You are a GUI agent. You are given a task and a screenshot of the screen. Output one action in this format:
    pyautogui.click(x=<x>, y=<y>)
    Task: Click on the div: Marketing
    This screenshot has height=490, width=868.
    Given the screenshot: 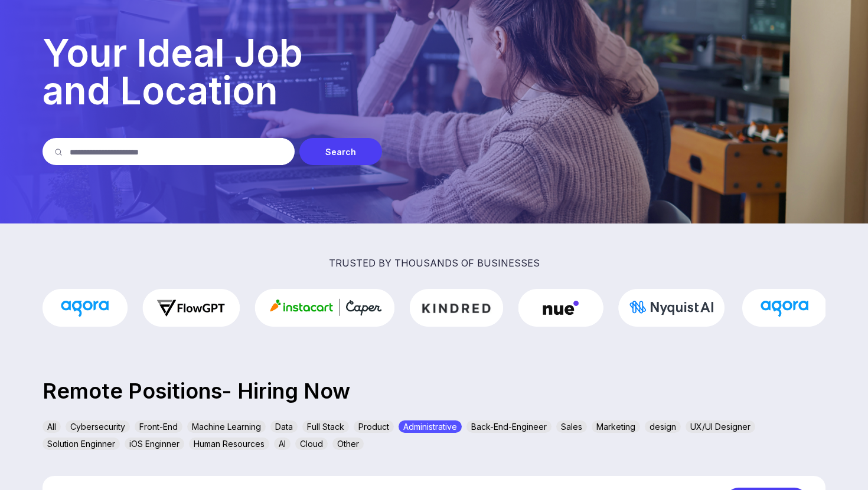 What is the action you would take?
    pyautogui.click(x=616, y=426)
    